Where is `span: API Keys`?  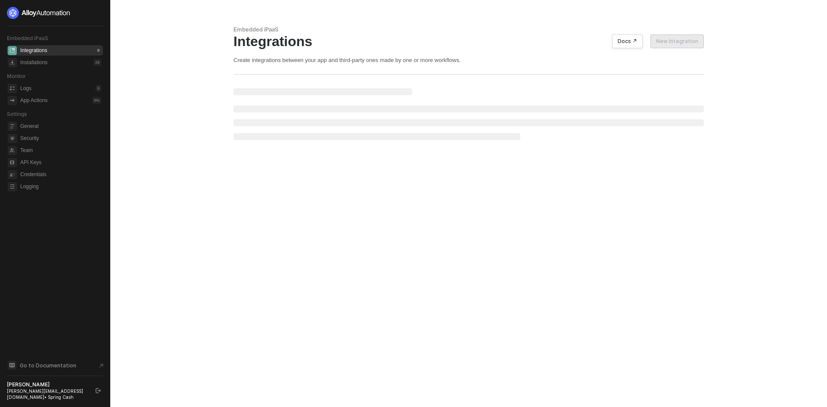
span: API Keys is located at coordinates (61, 162).